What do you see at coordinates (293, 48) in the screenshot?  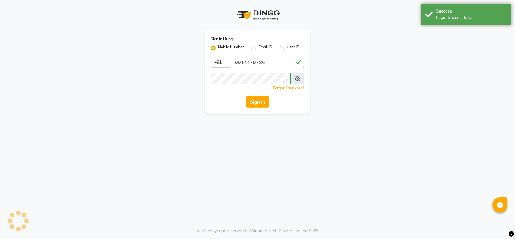 I see `label: User ID` at bounding box center [293, 48].